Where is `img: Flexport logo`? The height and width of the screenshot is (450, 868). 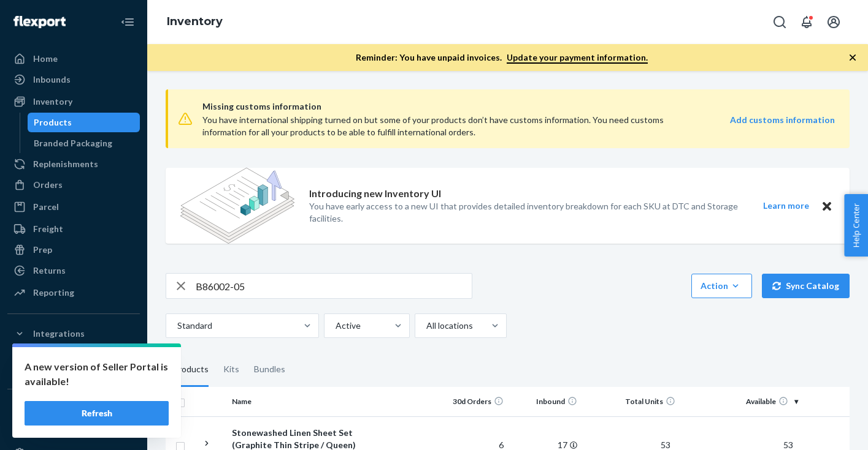
img: Flexport logo is located at coordinates (39, 22).